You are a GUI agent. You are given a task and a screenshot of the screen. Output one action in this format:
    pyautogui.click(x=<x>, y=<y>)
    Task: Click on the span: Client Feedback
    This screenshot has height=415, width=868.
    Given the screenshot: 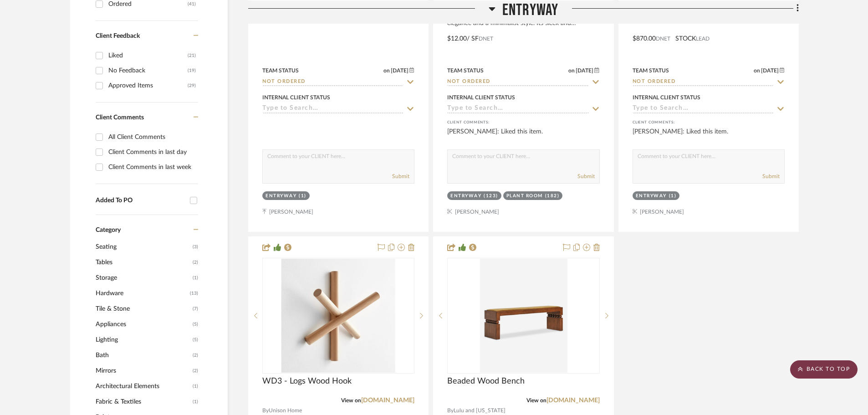 What is the action you would take?
    pyautogui.click(x=117, y=36)
    